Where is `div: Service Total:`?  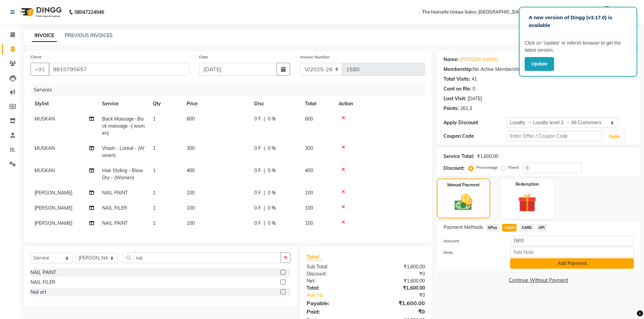 div: Service Total: is located at coordinates (459, 156).